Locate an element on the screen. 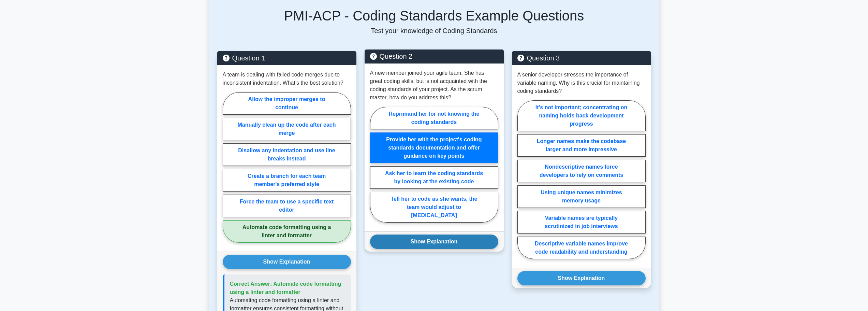 The height and width of the screenshot is (311, 868). label: Descriptive variable names improve code readability and understanding is located at coordinates (582, 248).